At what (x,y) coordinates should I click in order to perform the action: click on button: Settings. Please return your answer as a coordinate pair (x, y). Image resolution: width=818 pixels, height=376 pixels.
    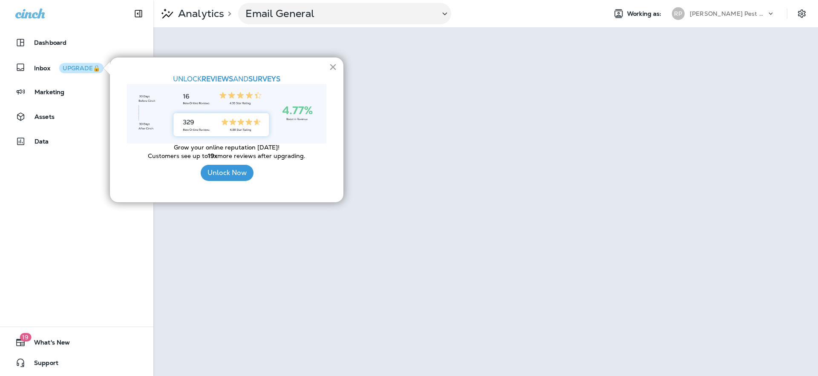
    Looking at the image, I should click on (802, 14).